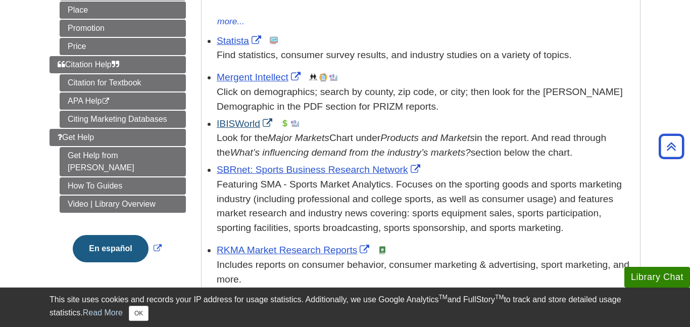 The width and height of the screenshot is (690, 327). What do you see at coordinates (658, 277) in the screenshot?
I see `button: Library Chat` at bounding box center [658, 277].